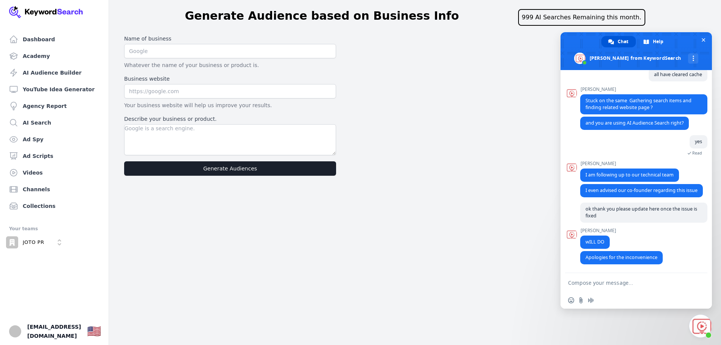 This screenshot has width=721, height=345. I want to click on span: Close chat, so click(703, 40).